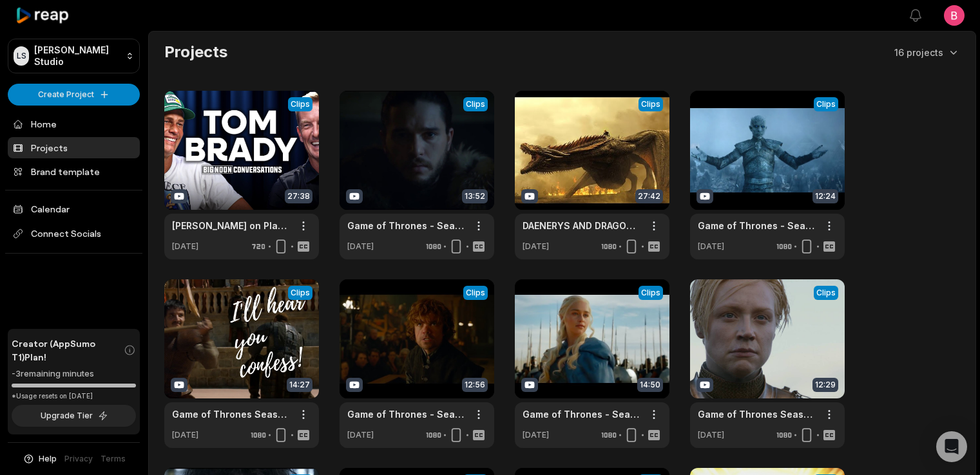 This screenshot has width=980, height=475. What do you see at coordinates (48, 459) in the screenshot?
I see `span: Help` at bounding box center [48, 459].